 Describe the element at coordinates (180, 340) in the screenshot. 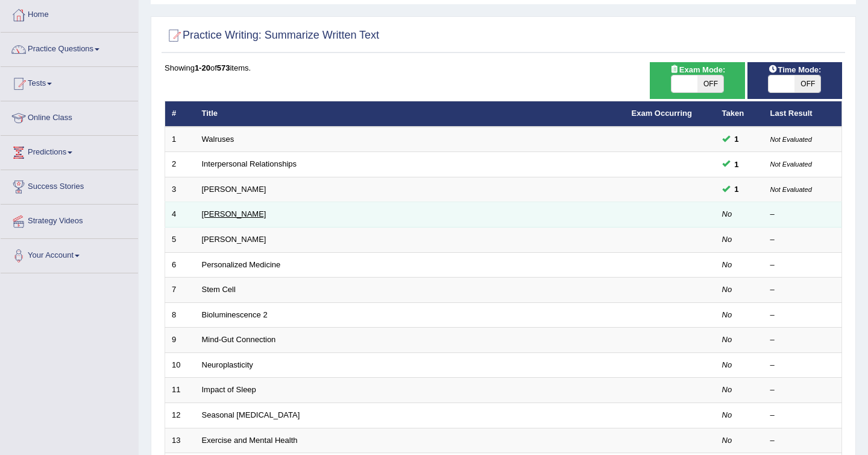

I see `td: 9` at that location.